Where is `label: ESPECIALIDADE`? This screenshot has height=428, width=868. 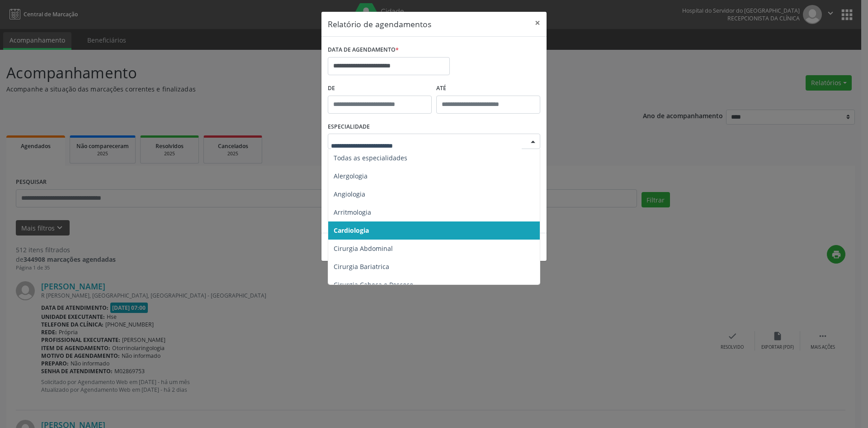 label: ESPECIALIDADE is located at coordinates (349, 127).